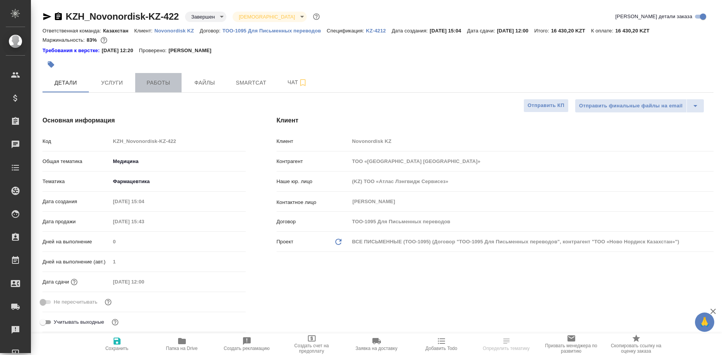 The image size is (722, 355). I want to click on h4: Основная информация, so click(144, 121).